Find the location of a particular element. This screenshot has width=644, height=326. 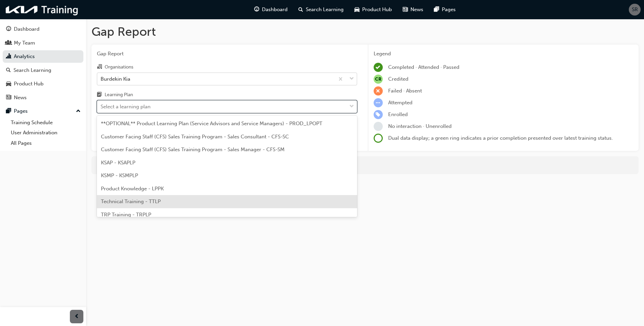

a: Analytics is located at coordinates (43, 56).